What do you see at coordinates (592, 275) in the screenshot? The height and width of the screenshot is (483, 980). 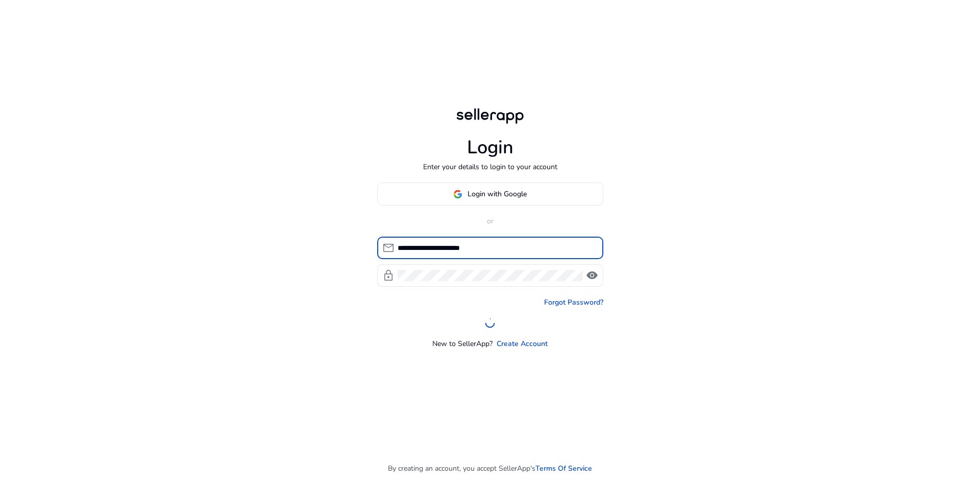 I see `span: visibility` at bounding box center [592, 275].